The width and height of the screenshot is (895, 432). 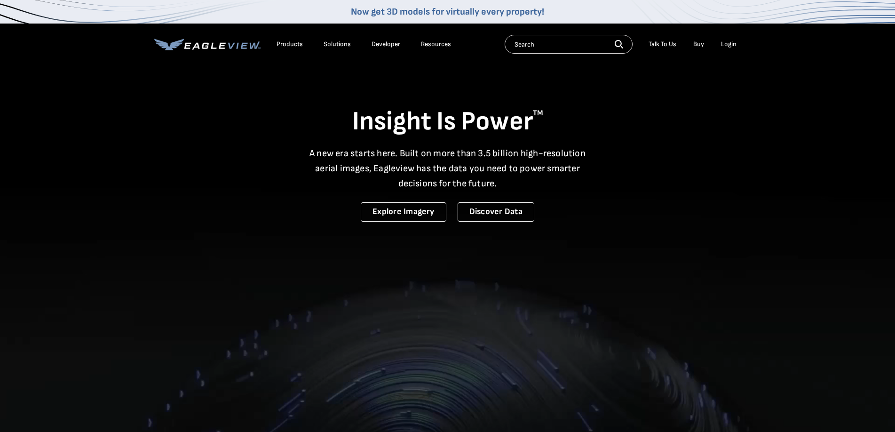 I want to click on p: A new era starts here. Built on more than 3.5 billion high-resolution aerial images, Eagleview ha..., so click(x=448, y=168).